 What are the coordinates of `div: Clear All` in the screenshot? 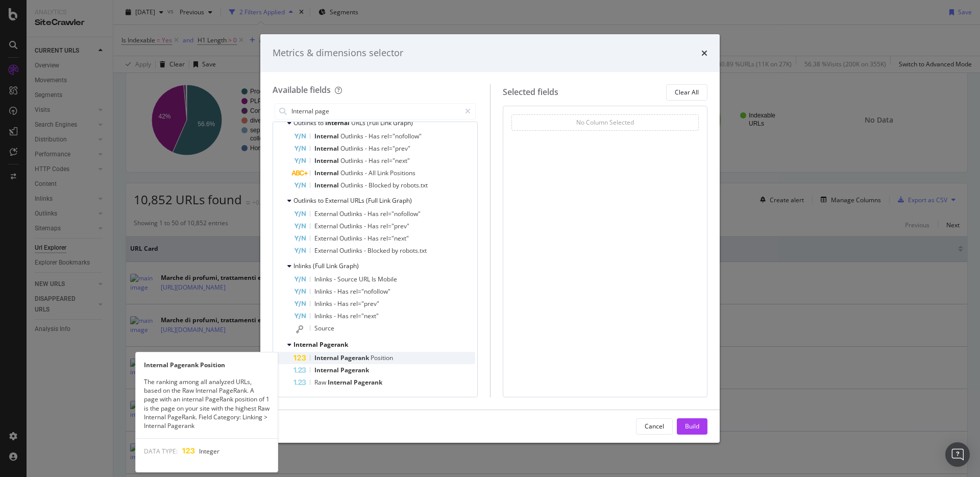 It's located at (687, 92).